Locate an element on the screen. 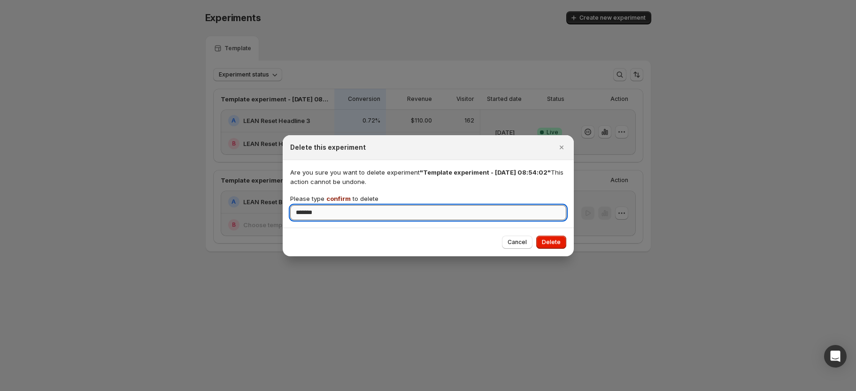 This screenshot has width=856, height=391. div: Open Intercom Messenger is located at coordinates (836, 357).